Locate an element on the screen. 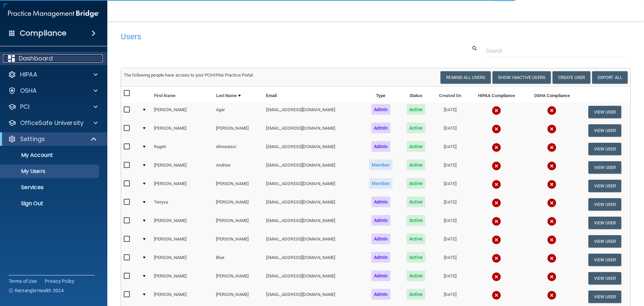 The image size is (644, 306). td: Agar is located at coordinates (239, 112).